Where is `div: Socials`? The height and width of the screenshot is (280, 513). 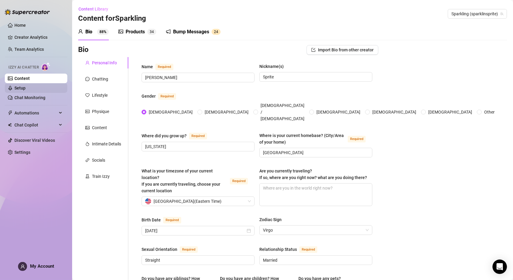 div: Socials is located at coordinates (99, 160).